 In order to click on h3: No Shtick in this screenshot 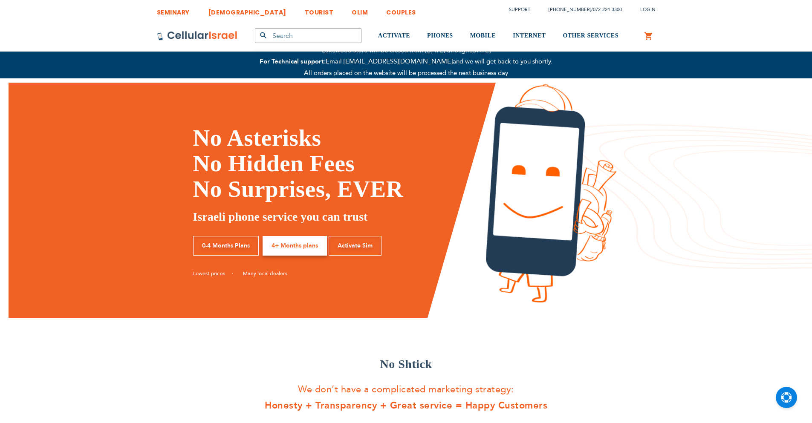, I will do `click(406, 364)`.